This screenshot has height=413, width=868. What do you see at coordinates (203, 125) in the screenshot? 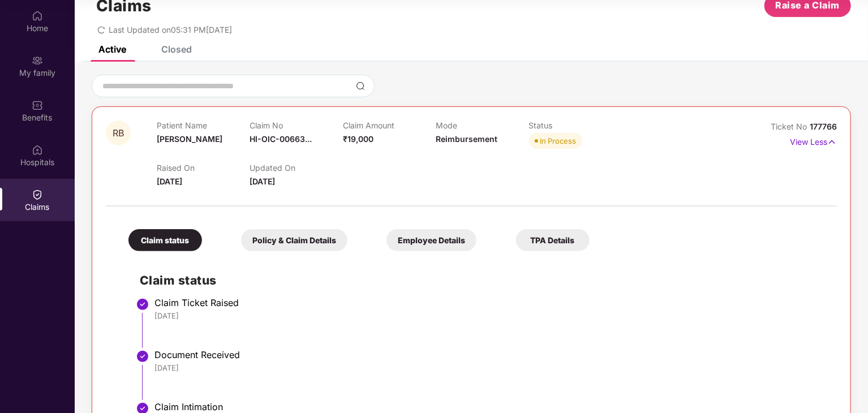
I see `p: Patient Name` at bounding box center [203, 125].